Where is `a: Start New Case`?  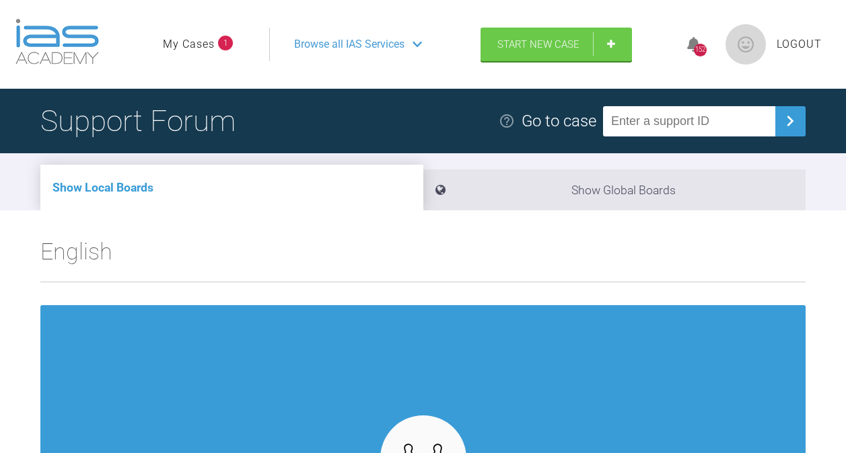 a: Start New Case is located at coordinates (556, 44).